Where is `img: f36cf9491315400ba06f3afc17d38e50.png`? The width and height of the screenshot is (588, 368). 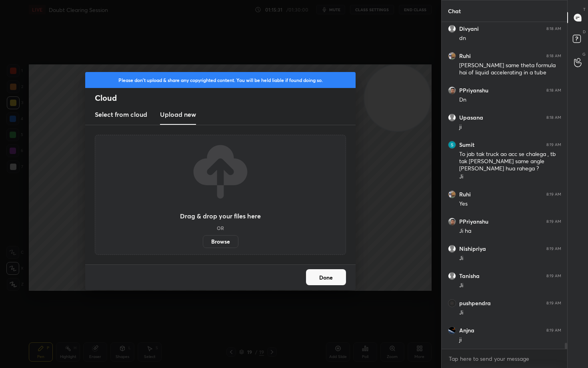
img: f36cf9491315400ba06f3afc17d38e50.png is located at coordinates (452, 330).